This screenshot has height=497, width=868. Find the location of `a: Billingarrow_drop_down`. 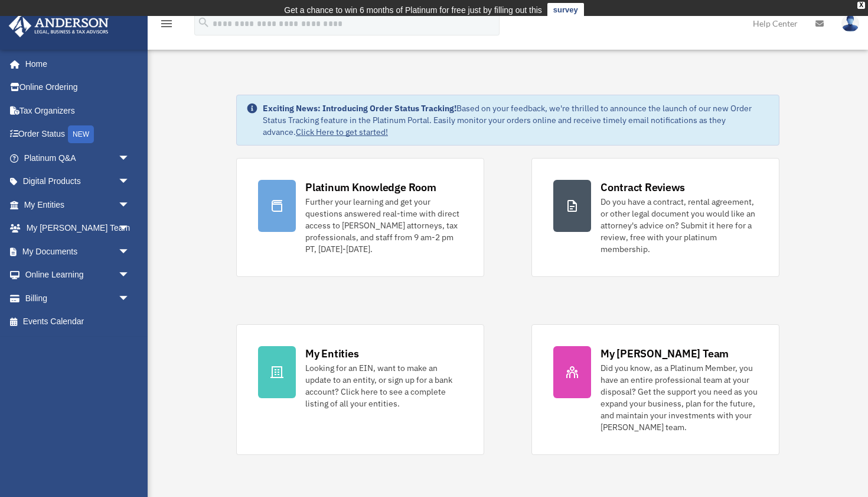

a: Billingarrow_drop_down is located at coordinates (78, 298).